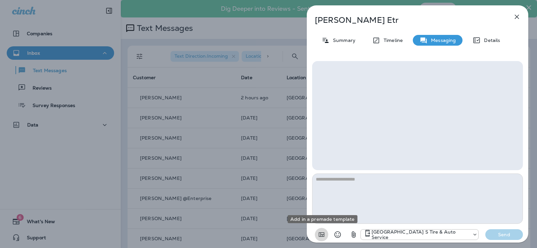 Image resolution: width=537 pixels, height=248 pixels. What do you see at coordinates (490, 40) in the screenshot?
I see `p: Details` at bounding box center [490, 40].